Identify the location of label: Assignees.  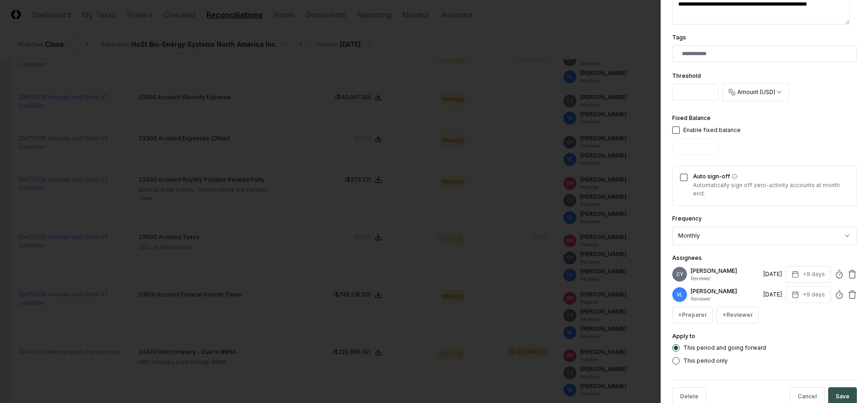
(687, 258).